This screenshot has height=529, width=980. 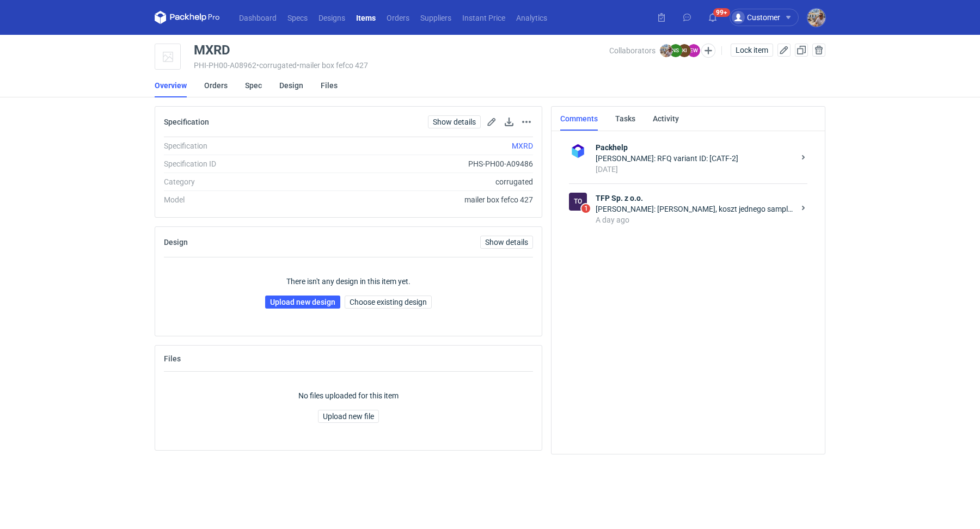 What do you see at coordinates (186, 122) in the screenshot?
I see `h2: Specification` at bounding box center [186, 122].